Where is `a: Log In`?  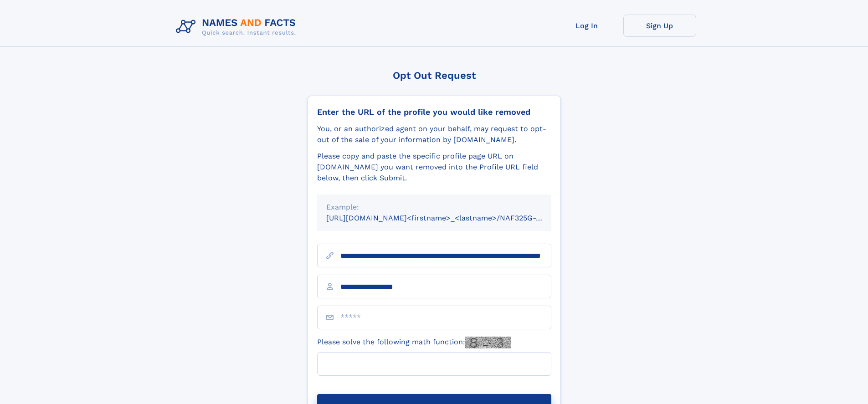 a: Log In is located at coordinates (587, 26).